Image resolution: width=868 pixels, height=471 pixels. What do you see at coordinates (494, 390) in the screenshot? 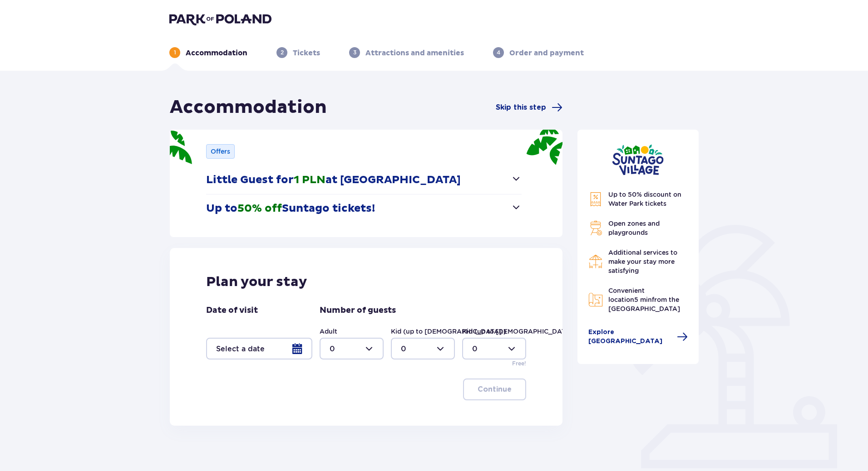
I see `button: Continue` at bounding box center [494, 390].